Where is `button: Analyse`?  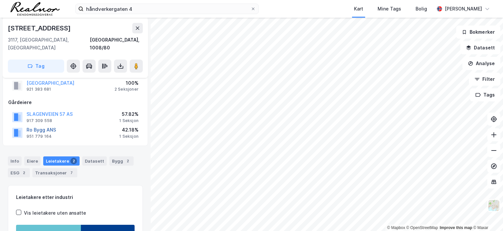 button: Analyse is located at coordinates (482, 64).